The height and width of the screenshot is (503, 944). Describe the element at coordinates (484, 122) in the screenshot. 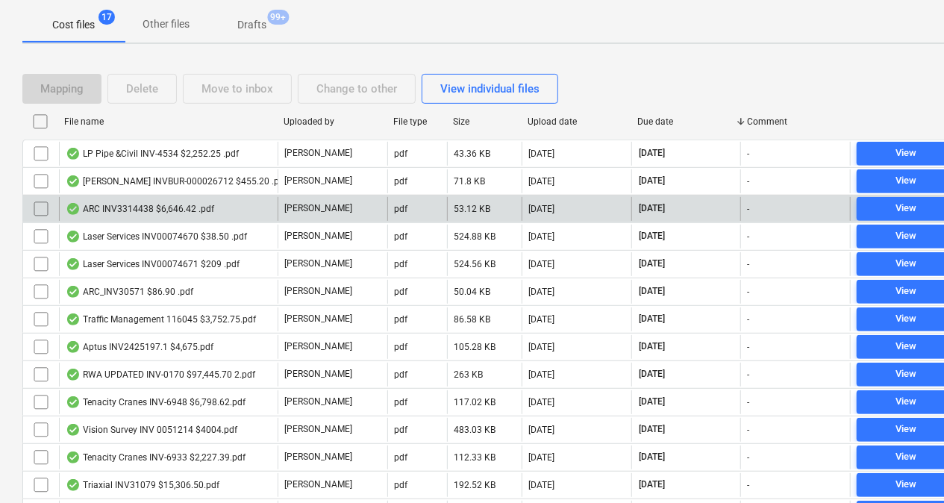

I see `div: Size` at that location.